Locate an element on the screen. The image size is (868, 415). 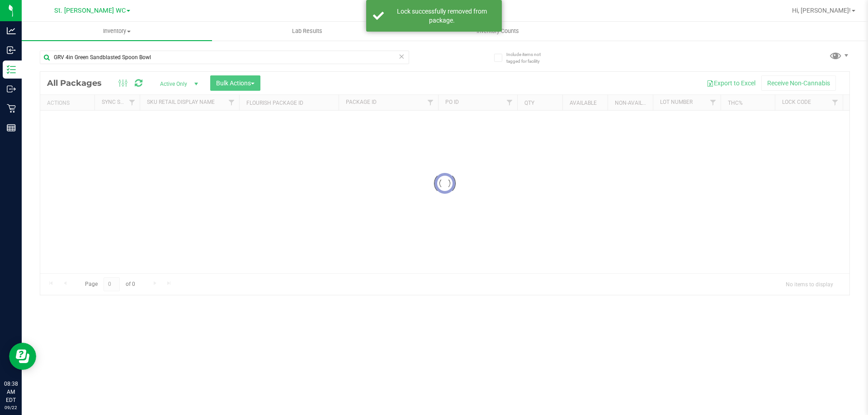
span: Clear is located at coordinates (402, 57).